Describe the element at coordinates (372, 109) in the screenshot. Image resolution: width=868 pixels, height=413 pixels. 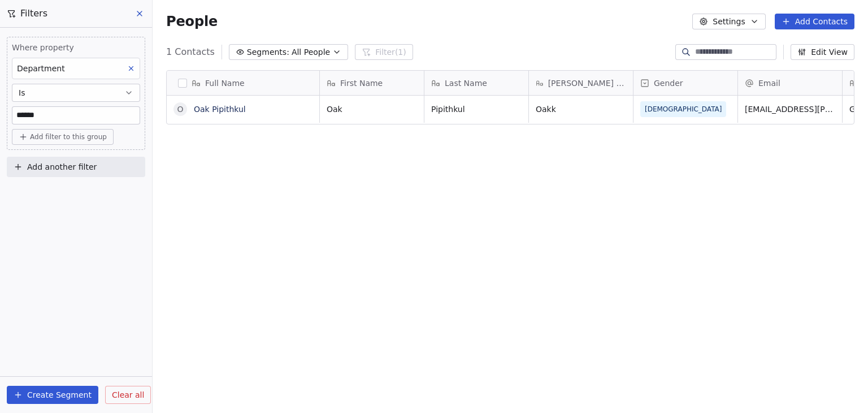
I see `span: Oak` at that location.